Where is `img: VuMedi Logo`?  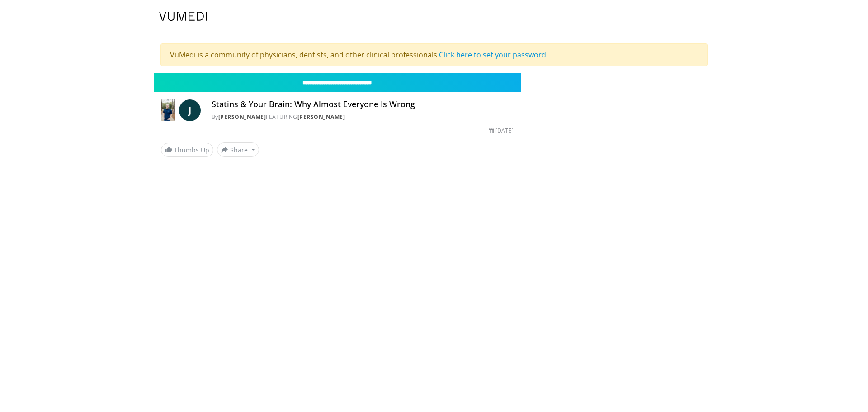
img: VuMedi Logo is located at coordinates (183, 17).